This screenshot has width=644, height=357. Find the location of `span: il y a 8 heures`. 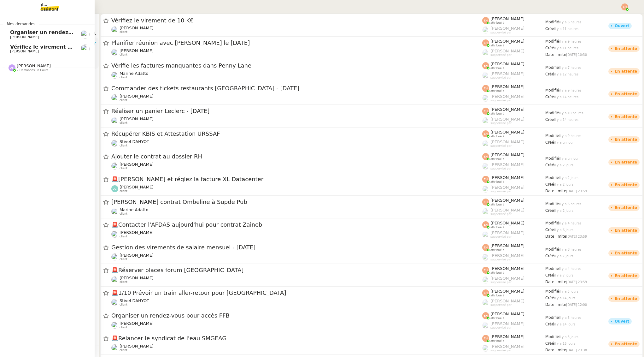

span: il y a 8 heures is located at coordinates (570, 249).